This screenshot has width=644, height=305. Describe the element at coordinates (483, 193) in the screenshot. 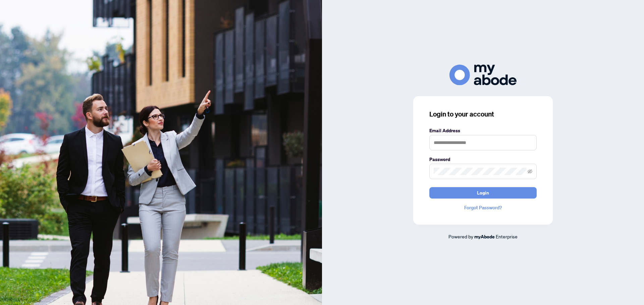

I see `span: Login` at that location.